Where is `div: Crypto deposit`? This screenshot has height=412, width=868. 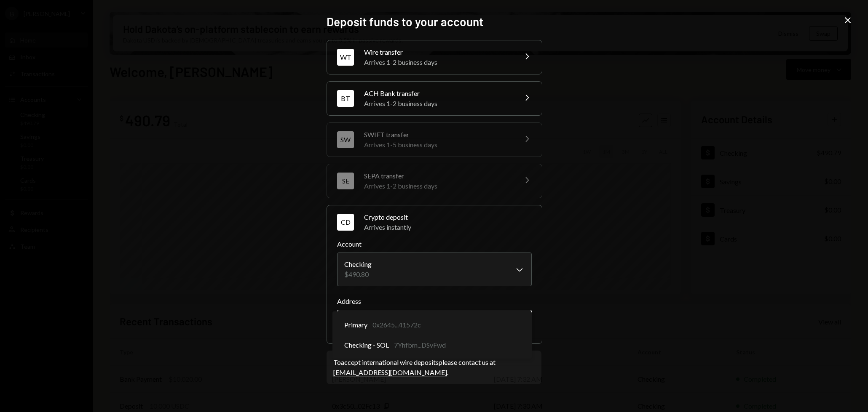
div: Crypto deposit is located at coordinates (448, 217).